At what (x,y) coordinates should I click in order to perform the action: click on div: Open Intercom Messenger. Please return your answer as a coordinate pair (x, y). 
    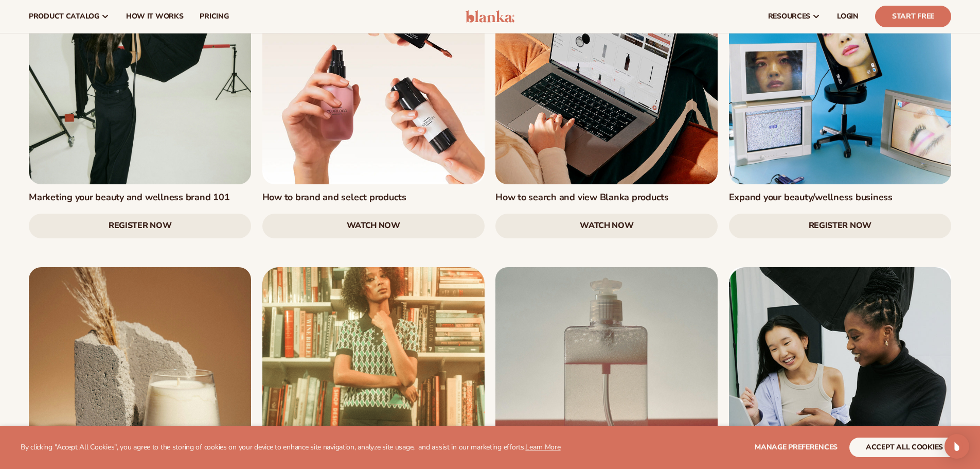
    Looking at the image, I should click on (956, 446).